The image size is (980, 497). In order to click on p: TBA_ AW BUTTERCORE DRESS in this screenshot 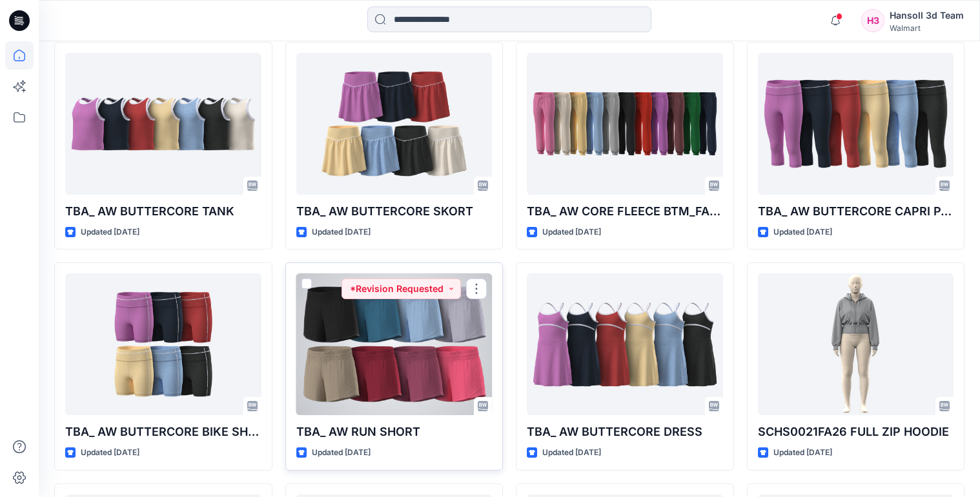, I will do `click(625, 432)`.